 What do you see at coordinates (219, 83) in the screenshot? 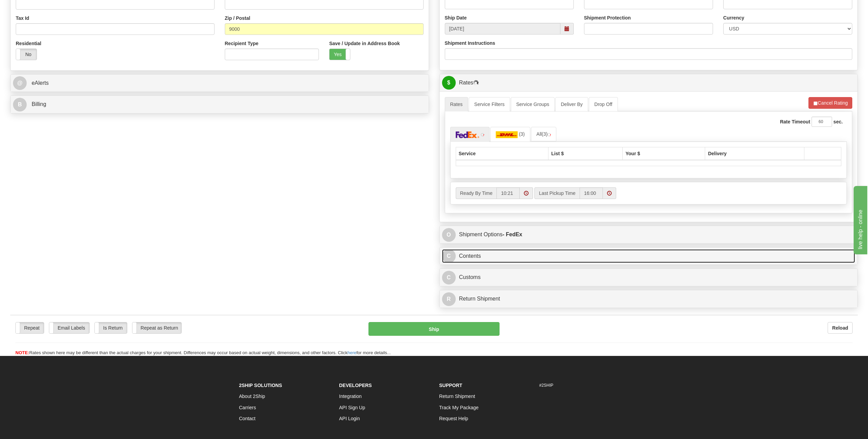
I see `a: @ eAlerts` at bounding box center [219, 83].